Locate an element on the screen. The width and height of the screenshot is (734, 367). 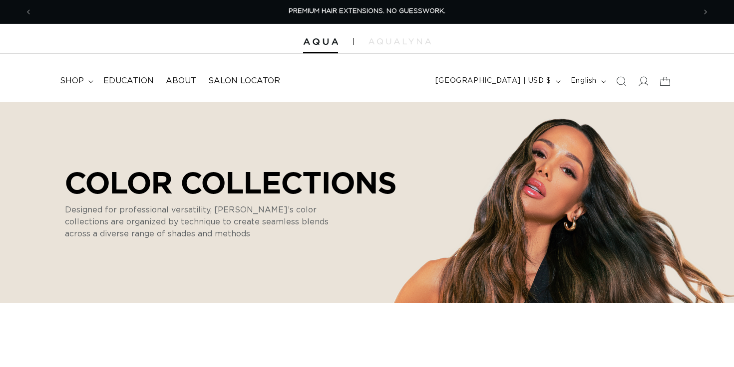
p: COLOR COLLECTIONS is located at coordinates (231, 182).